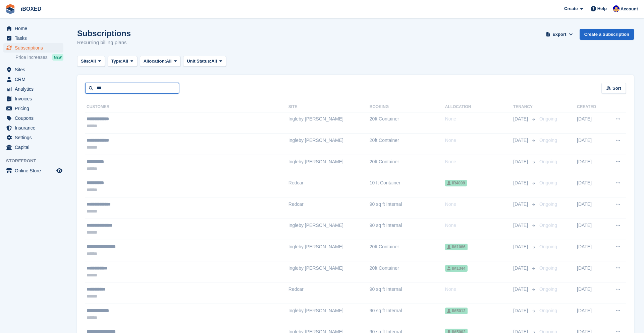  Describe the element at coordinates (35, 128) in the screenshot. I see `span: Insurance` at that location.